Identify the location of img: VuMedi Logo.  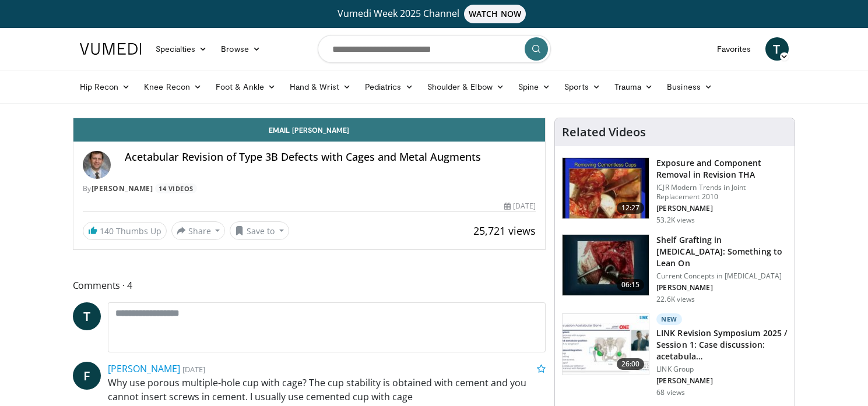
(111, 49).